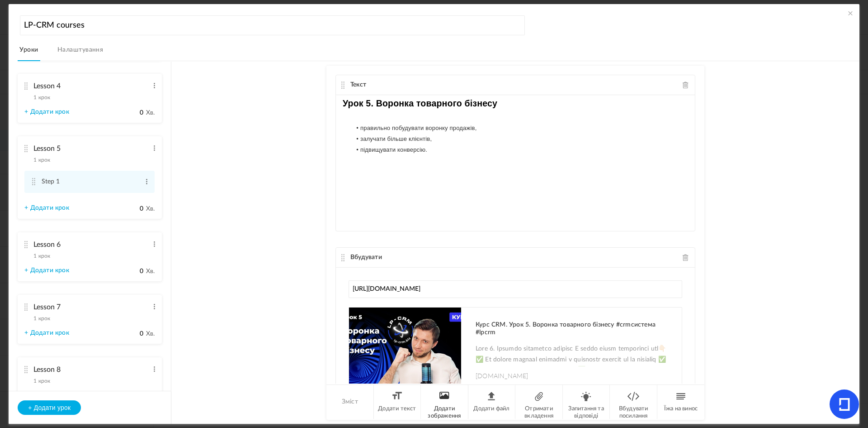  I want to click on li: підвищувати конверсію., so click(519, 150).